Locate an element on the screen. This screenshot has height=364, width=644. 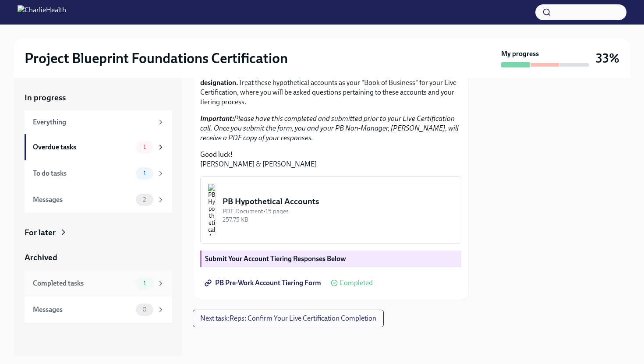
div: 257.75 KB is located at coordinates (338, 219).